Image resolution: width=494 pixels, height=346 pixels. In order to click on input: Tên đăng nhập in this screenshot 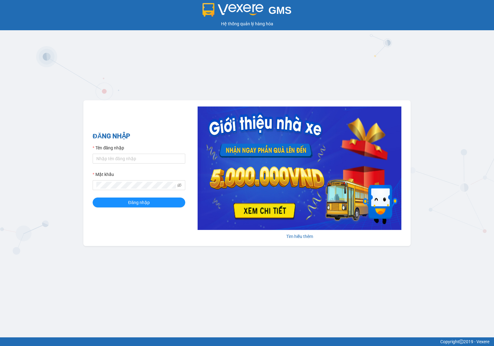, I will do `click(139, 159)`.